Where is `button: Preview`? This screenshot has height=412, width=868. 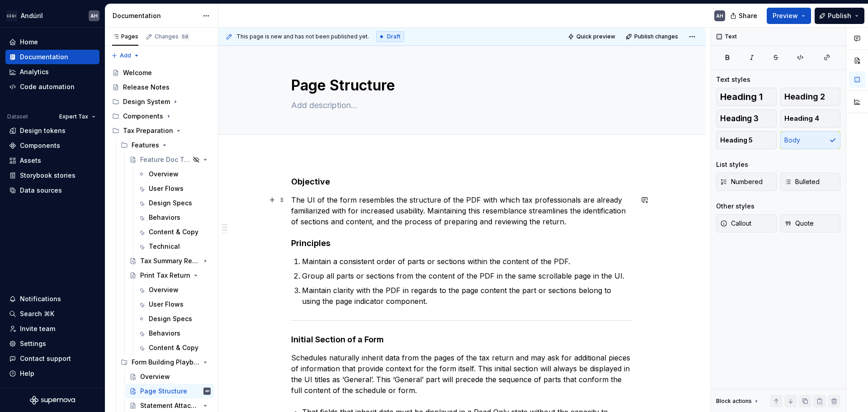
button: Preview is located at coordinates (789, 15).